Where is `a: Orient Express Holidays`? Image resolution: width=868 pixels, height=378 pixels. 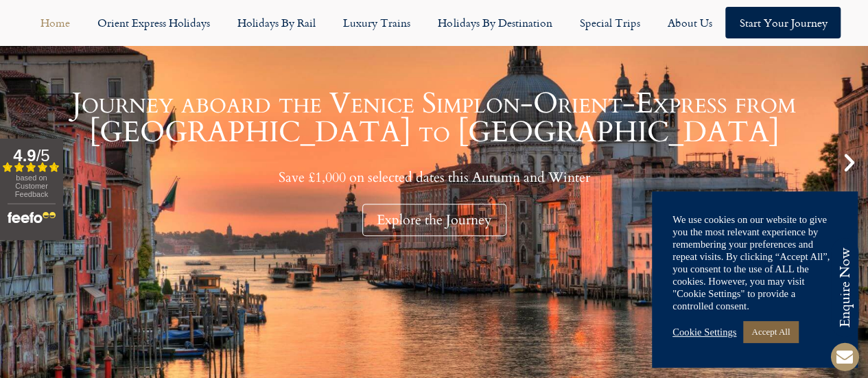 a: Orient Express Holidays is located at coordinates (154, 23).